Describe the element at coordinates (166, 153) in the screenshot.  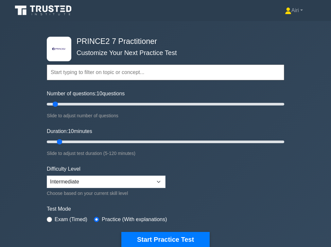
I see `div: Slide to adjust test duration (5-120 minutes)` at that location.